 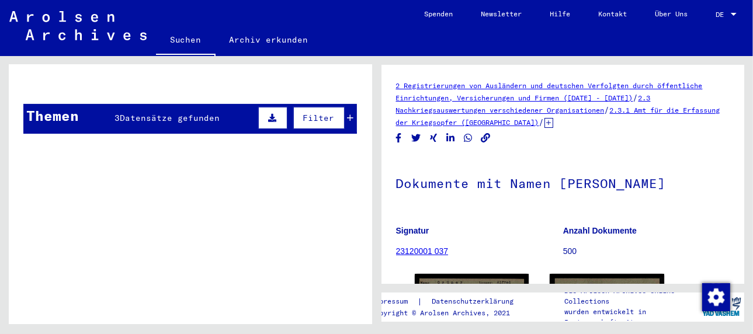 I want to click on img: Zustimmung ändern, so click(x=716, y=297).